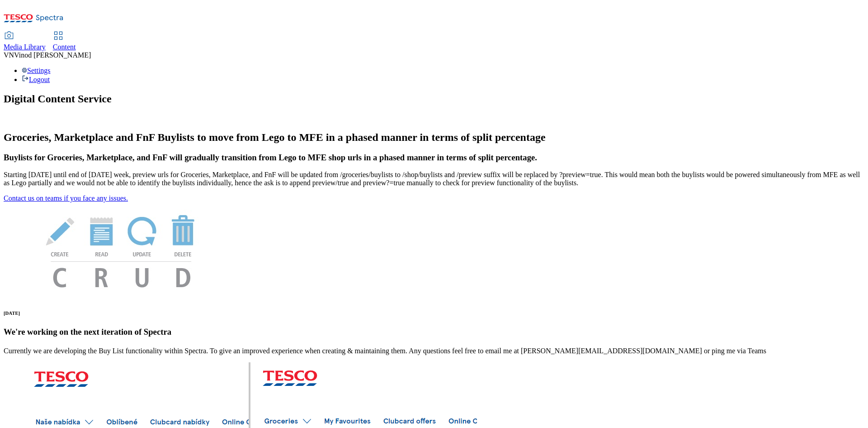 This screenshot has height=428, width=868. What do you see at coordinates (121, 249) in the screenshot?
I see `img: News Image` at bounding box center [121, 249].